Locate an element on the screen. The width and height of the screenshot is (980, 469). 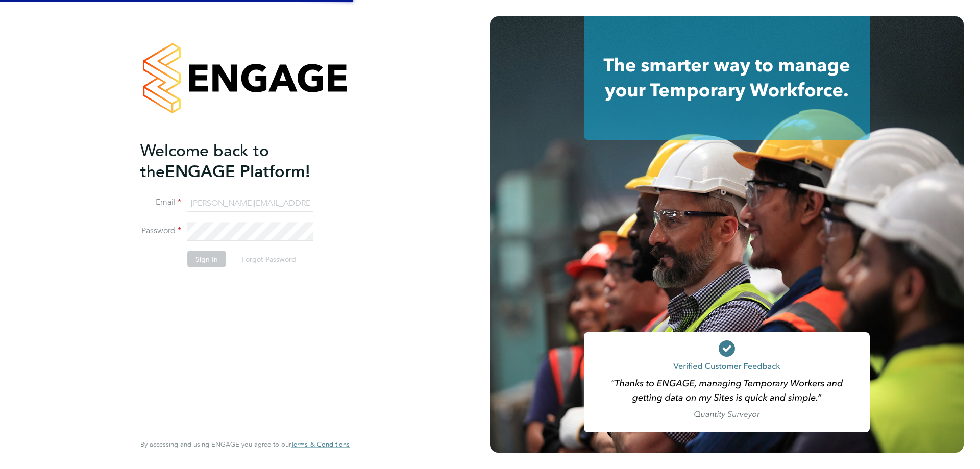
span: By accessing and using ENGAGE you agree to our is located at coordinates (245, 444).